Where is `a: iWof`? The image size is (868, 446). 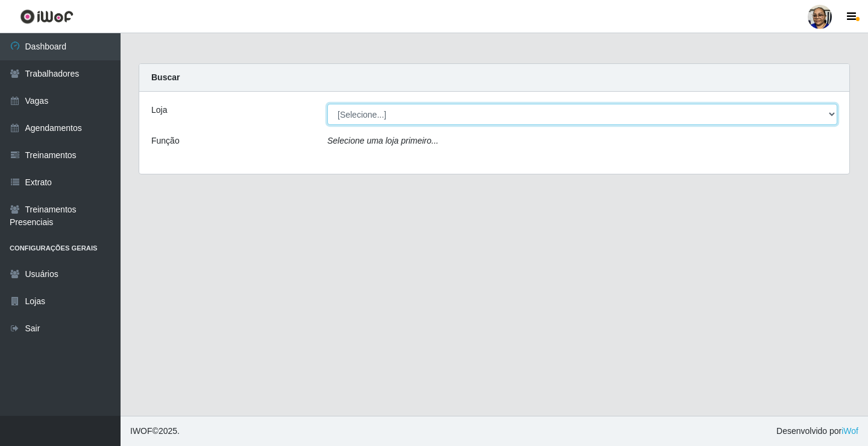
a: iWof is located at coordinates (850, 431).